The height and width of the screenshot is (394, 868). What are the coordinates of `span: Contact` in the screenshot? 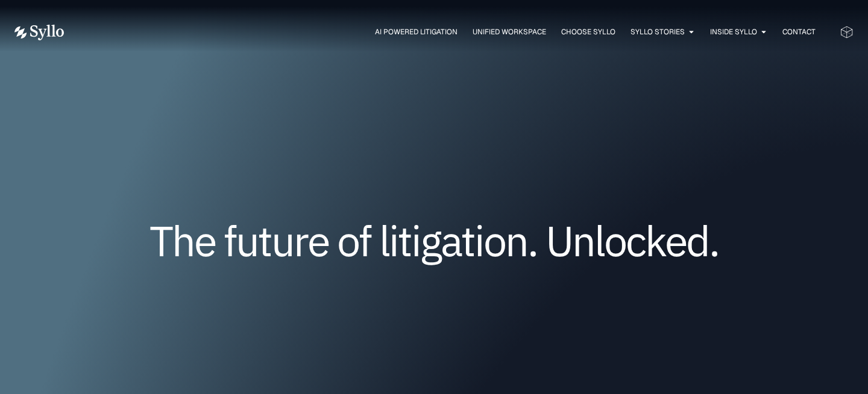 It's located at (799, 32).